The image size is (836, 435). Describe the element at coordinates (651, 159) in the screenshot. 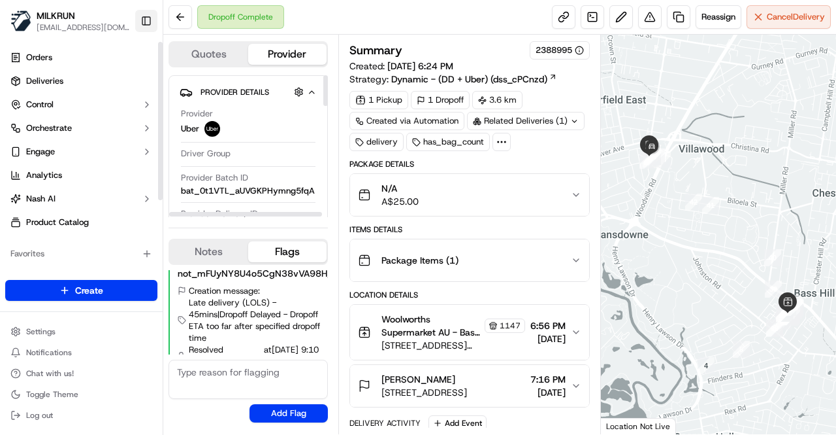

I see `div: 46` at that location.